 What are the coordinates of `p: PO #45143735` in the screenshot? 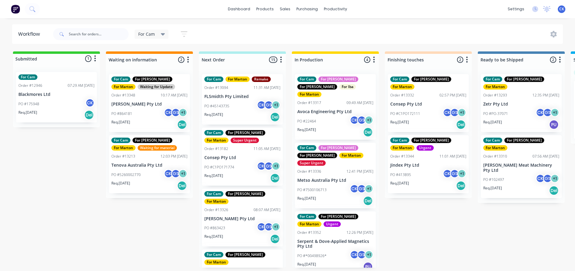 It's located at (217, 106).